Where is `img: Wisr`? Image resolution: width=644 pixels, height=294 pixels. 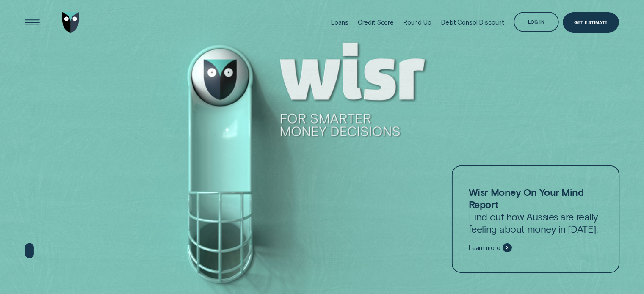
img: Wisr is located at coordinates (71, 22).